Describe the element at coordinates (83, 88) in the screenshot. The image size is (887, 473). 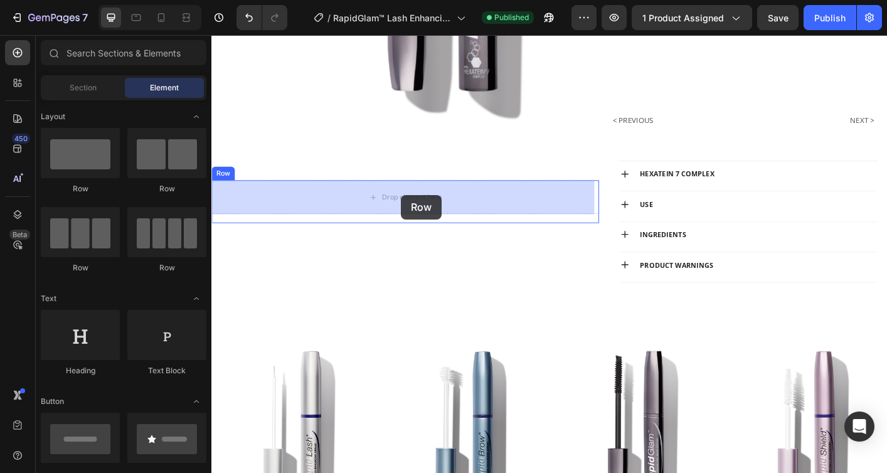
I see `span: Section` at that location.